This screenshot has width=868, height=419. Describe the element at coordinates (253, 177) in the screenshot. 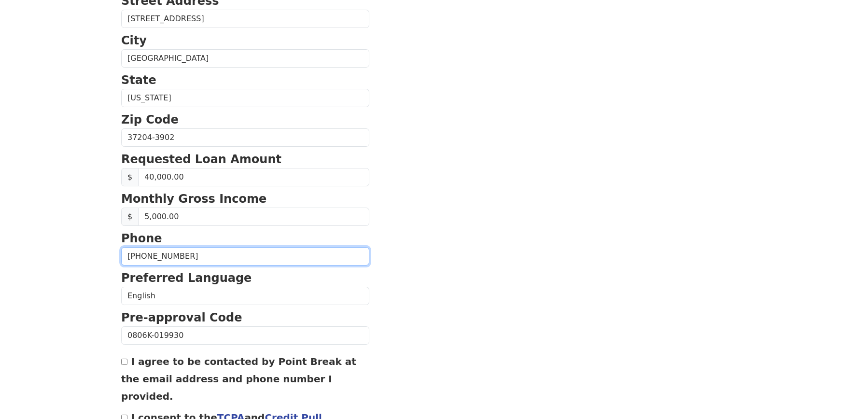

I see `input: Requested Loan Amount` at that location.